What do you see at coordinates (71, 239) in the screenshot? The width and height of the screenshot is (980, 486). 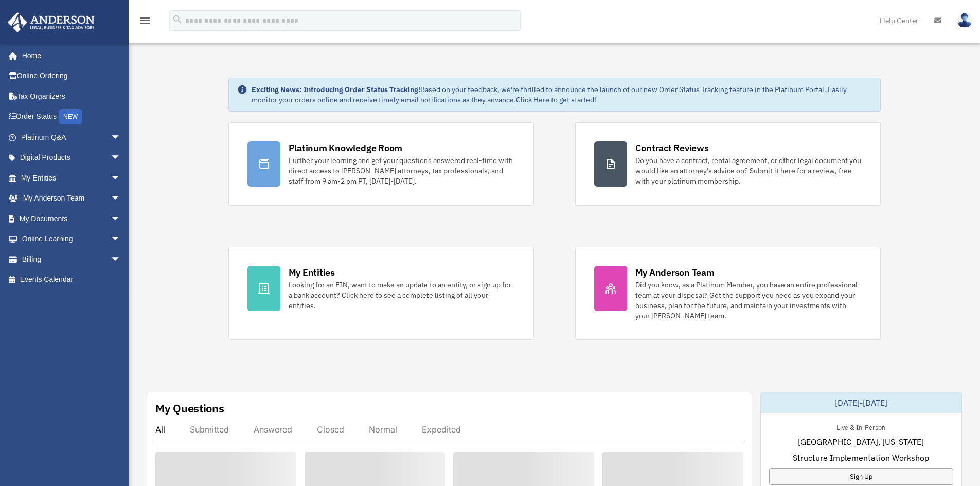 I see `a: Online Learningarrow_drop_down` at bounding box center [71, 239].